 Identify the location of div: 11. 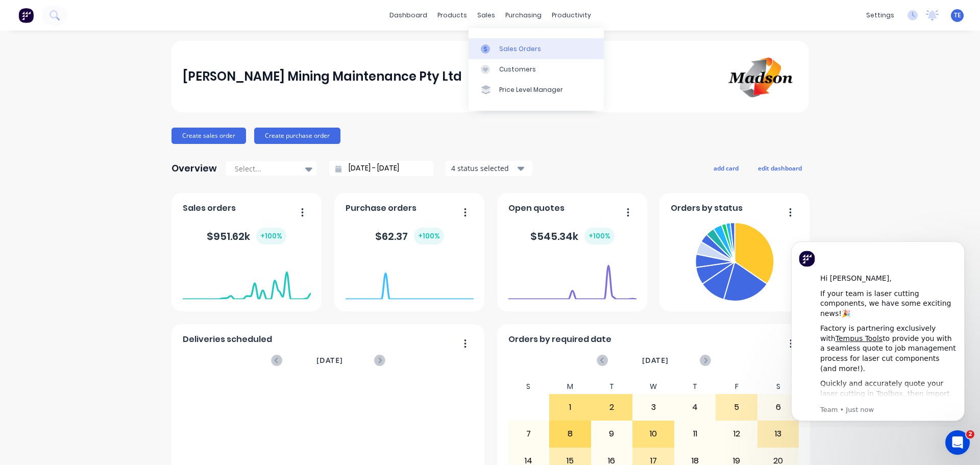
(695, 434).